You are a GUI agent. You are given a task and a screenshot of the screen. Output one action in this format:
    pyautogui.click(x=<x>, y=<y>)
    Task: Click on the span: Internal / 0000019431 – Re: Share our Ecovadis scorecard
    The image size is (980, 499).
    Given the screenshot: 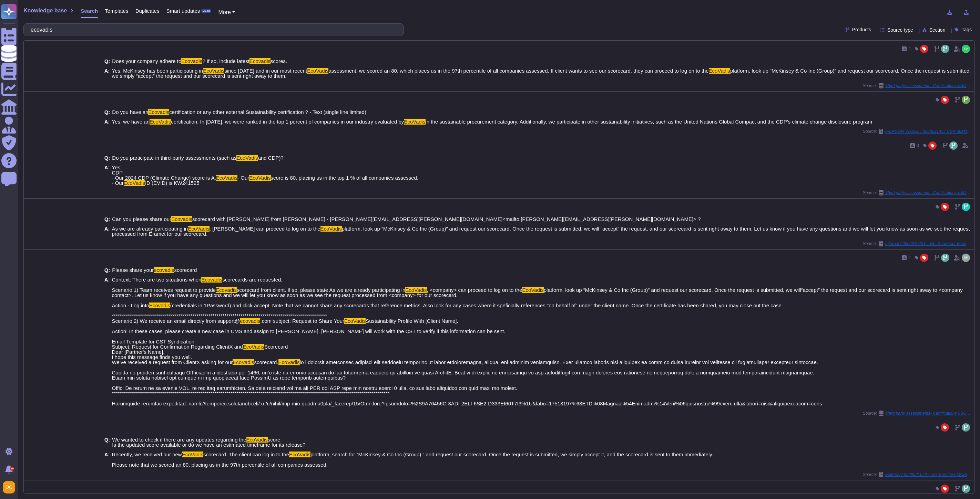 What is the action you would take?
    pyautogui.click(x=928, y=243)
    